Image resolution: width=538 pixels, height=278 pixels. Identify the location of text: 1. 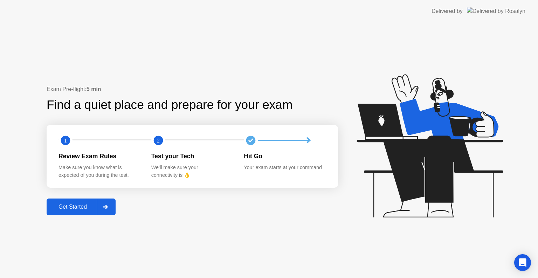
(65, 140).